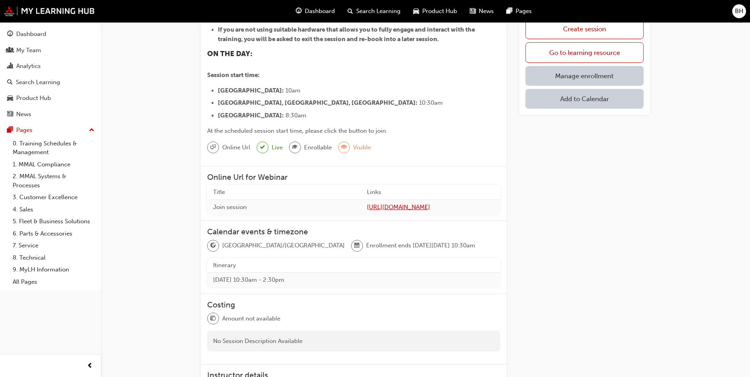 This screenshot has height=377, width=750. I want to click on span: Enrollable, so click(318, 147).